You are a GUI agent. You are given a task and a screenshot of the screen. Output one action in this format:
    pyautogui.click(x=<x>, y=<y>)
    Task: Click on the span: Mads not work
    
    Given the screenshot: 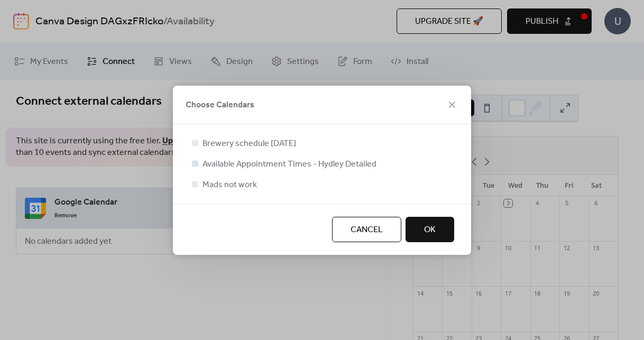 What is the action you would take?
    pyautogui.click(x=229, y=185)
    